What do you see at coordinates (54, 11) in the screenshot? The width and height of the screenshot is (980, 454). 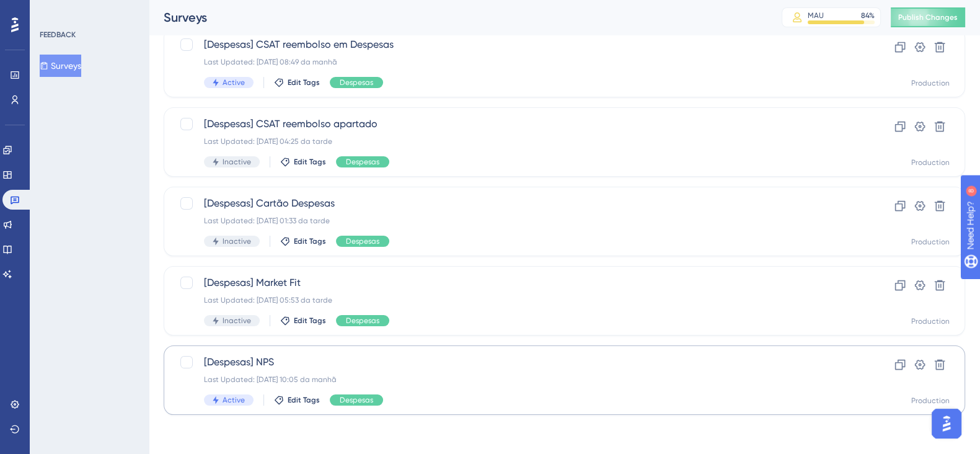 I see `span: Need Help?` at bounding box center [54, 11].